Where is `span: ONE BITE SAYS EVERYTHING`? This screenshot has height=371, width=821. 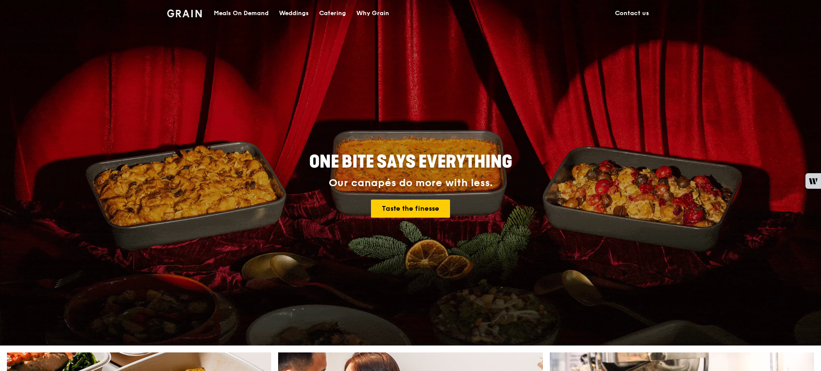
span: ONE BITE SAYS EVERYTHING is located at coordinates (411, 162).